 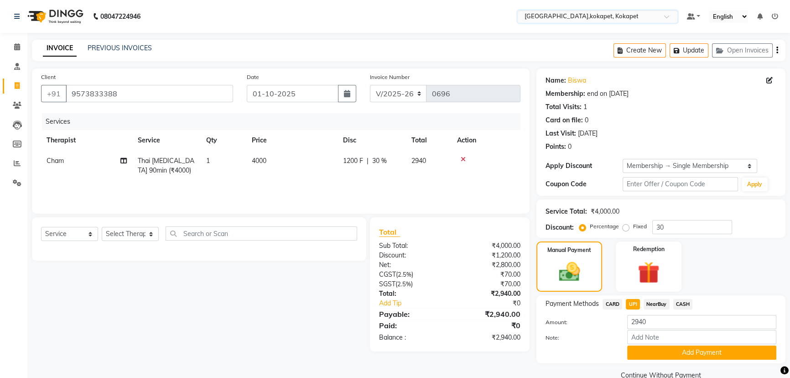 I want to click on div: Coupon Code, so click(x=584, y=184).